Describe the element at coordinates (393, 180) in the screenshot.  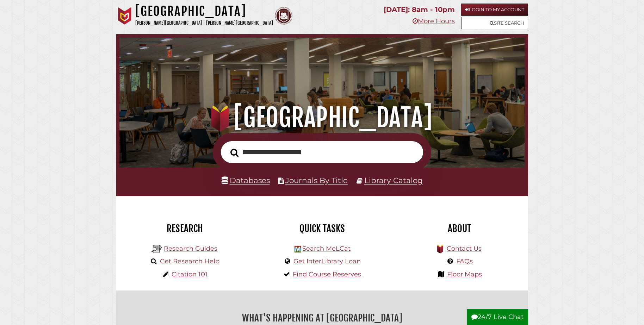
I see `a: Library Catalog` at that location.